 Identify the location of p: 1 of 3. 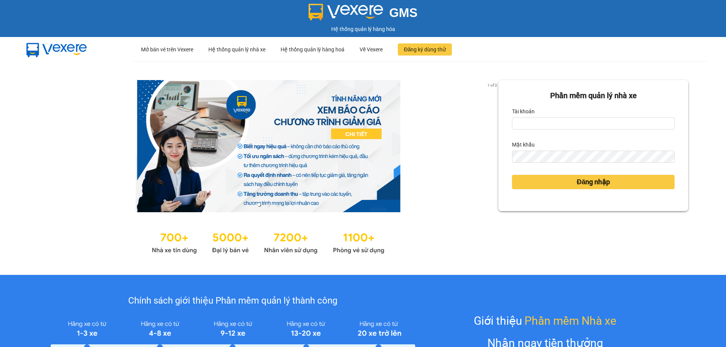
(491, 85).